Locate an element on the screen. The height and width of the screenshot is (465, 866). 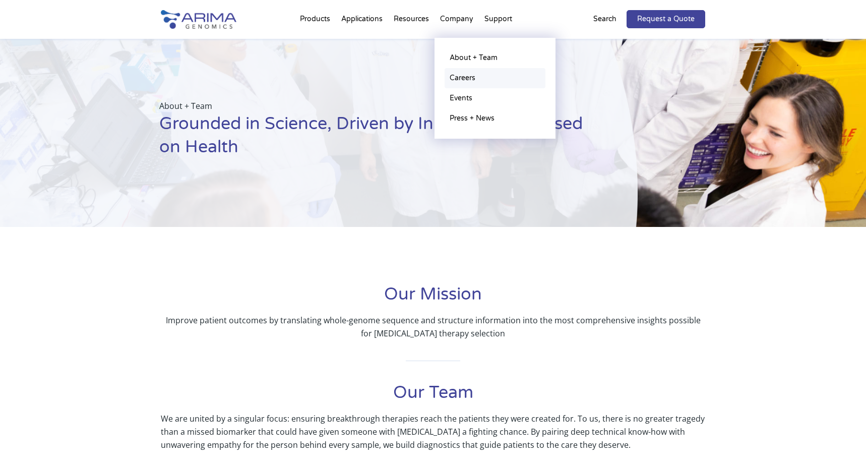
h1: Grounded in Science, Driven by Innovation, Focused on Health is located at coordinates (373, 139).